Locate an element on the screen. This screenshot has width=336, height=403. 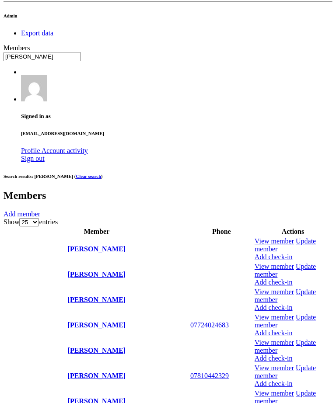
a: Profile is located at coordinates (31, 151).